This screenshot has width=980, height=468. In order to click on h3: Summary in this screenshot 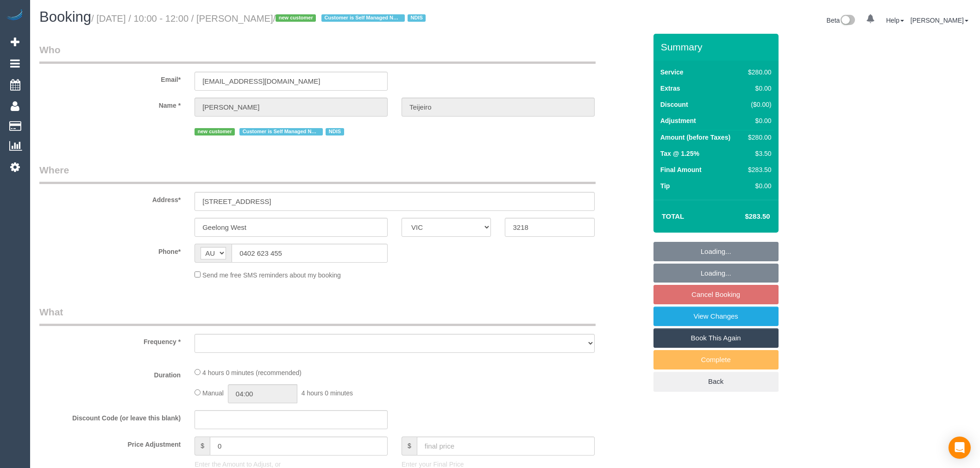, I will do `click(718, 47)`.